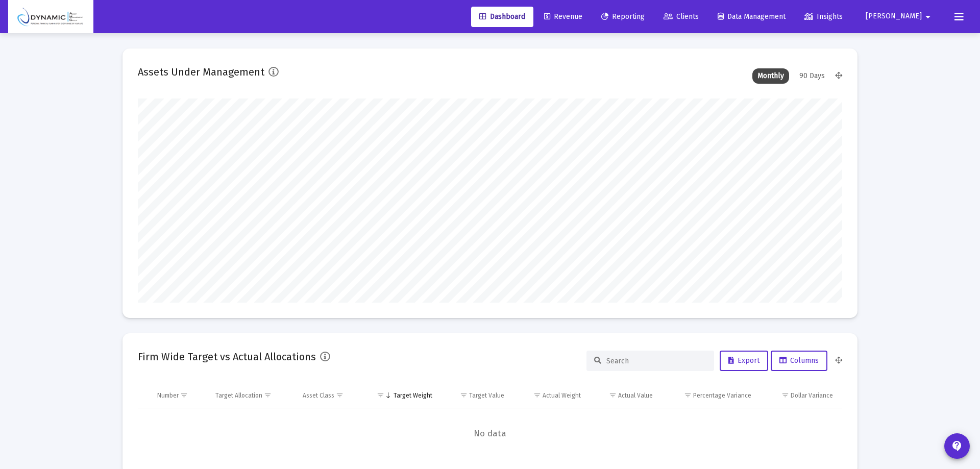 Image resolution: width=980 pixels, height=469 pixels. I want to click on mat-icon: arrow_drop_down, so click(928, 17).